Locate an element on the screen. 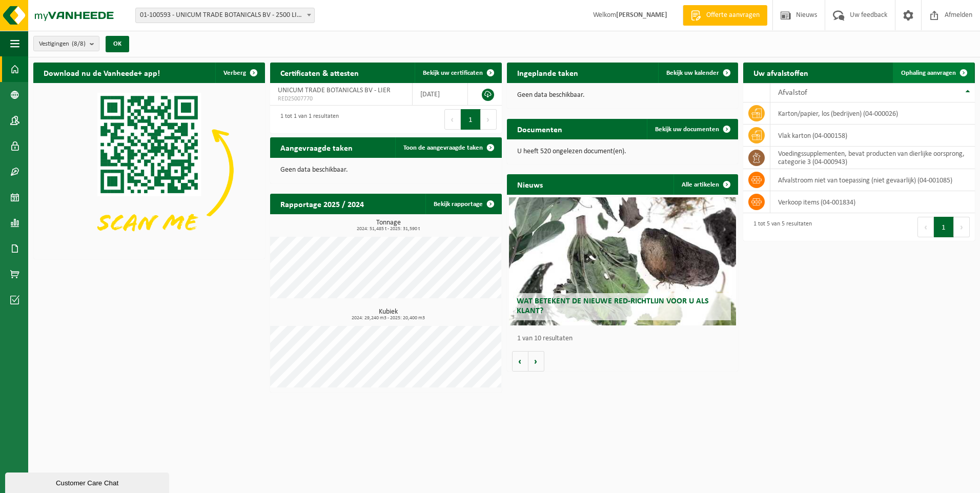 This screenshot has width=980, height=493. button: Vestigingen(8/8) is located at coordinates (66, 44).